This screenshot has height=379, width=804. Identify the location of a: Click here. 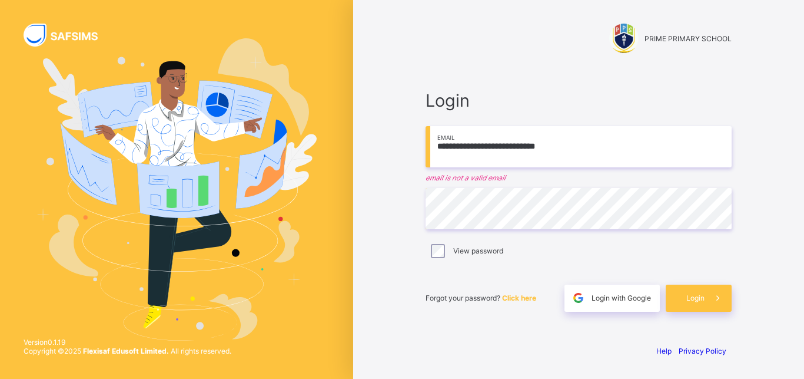
(519, 297).